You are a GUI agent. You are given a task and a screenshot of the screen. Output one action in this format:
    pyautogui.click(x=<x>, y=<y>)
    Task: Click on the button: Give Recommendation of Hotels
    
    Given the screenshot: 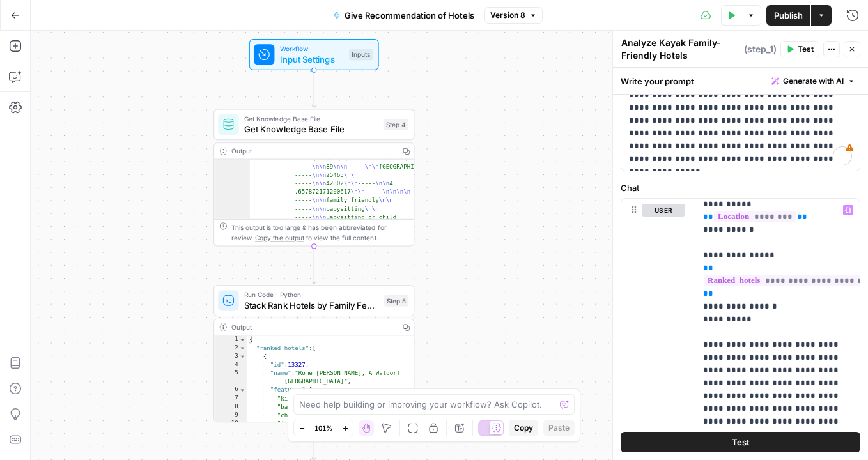 What is the action you would take?
    pyautogui.click(x=403, y=16)
    